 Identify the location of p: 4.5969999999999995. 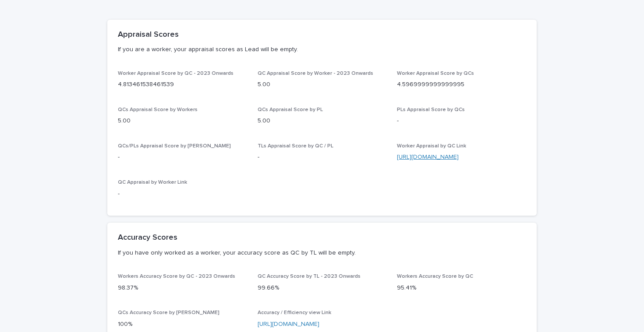
(461, 84).